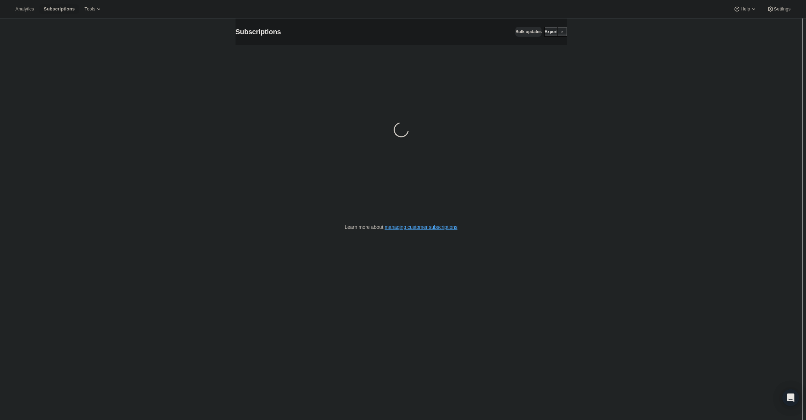  What do you see at coordinates (551, 32) in the screenshot?
I see `span: Export` at bounding box center [551, 32].